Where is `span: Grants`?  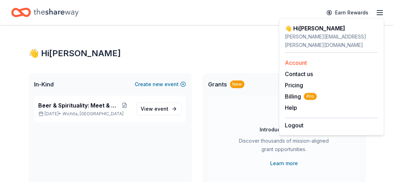
span: Grants is located at coordinates (218, 84).